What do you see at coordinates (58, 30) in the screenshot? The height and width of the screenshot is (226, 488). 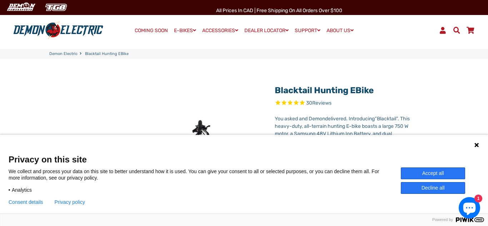 I see `img: Demon Electric logo` at bounding box center [58, 30].